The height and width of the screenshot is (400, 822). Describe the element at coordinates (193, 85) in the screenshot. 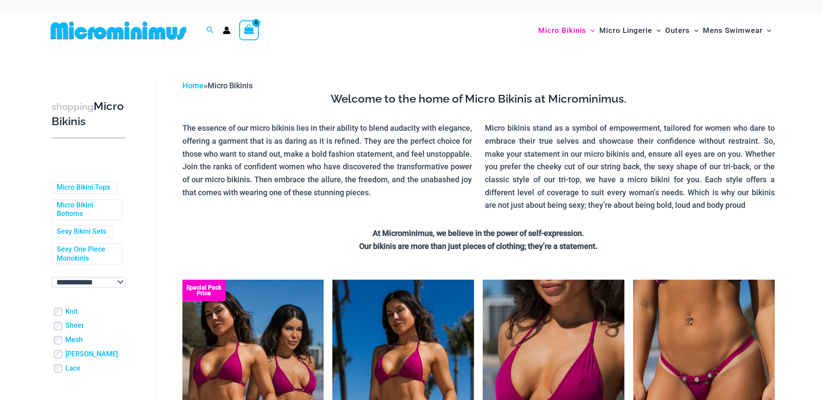

I see `a: Home` at that location.